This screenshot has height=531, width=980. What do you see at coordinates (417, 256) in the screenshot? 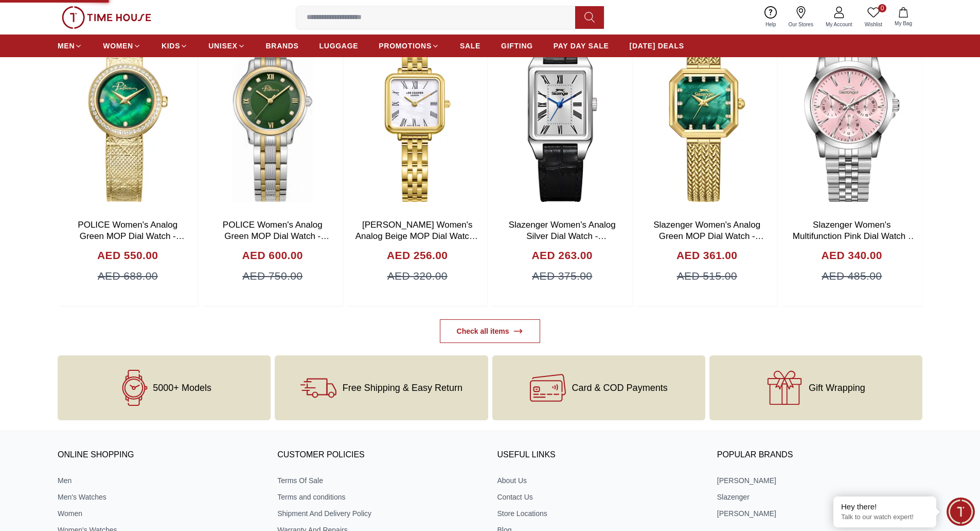
I see `h4: AED 256.00` at bounding box center [417, 256].